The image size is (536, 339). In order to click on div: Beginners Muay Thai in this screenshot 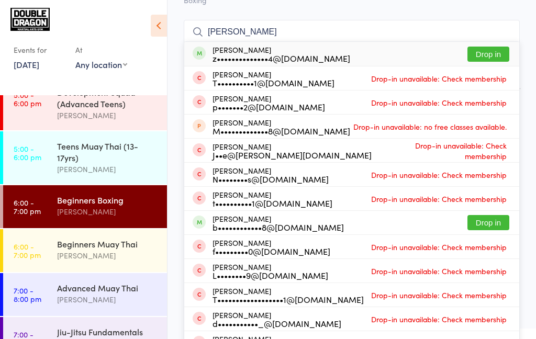, I will do `click(107, 244)`.